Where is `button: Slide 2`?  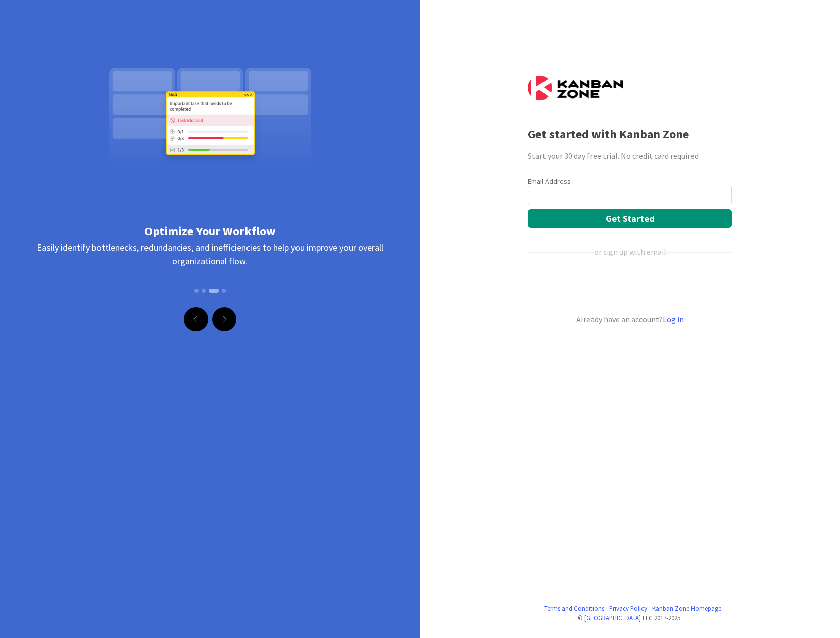
button: Slide 2 is located at coordinates (203, 291).